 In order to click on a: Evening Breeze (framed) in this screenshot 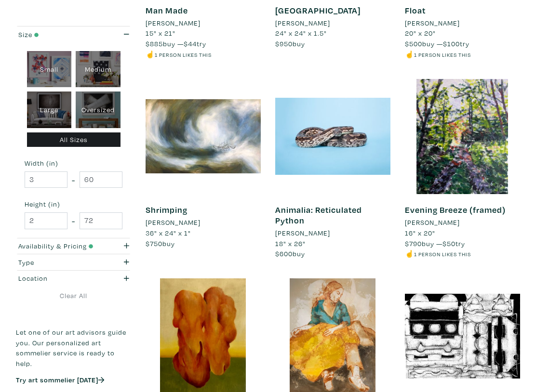, I will do `click(455, 210)`.